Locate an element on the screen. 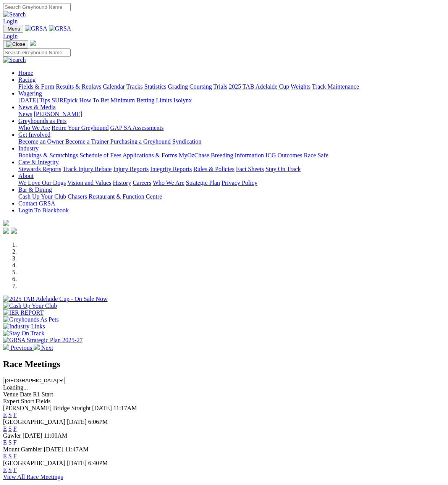 The height and width of the screenshot is (485, 448). a: Purchasing a Greyhound is located at coordinates (141, 141).